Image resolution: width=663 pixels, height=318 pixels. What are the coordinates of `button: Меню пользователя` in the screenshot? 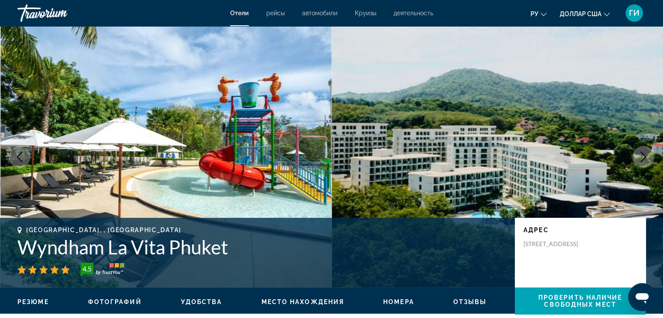 It's located at (635, 13).